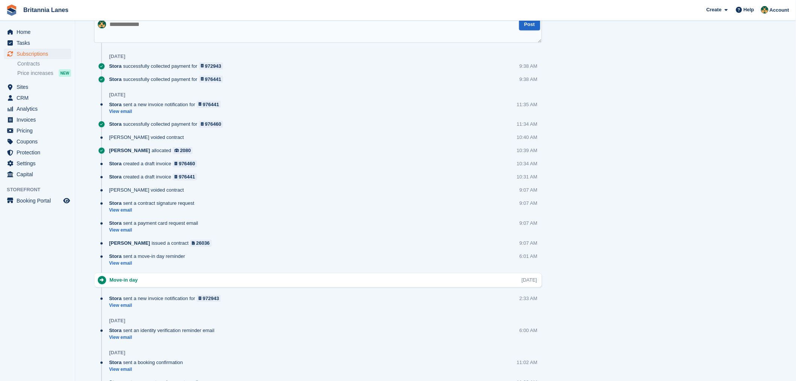 The image size is (796, 381). I want to click on div: sent a move-in day reminder, so click(149, 256).